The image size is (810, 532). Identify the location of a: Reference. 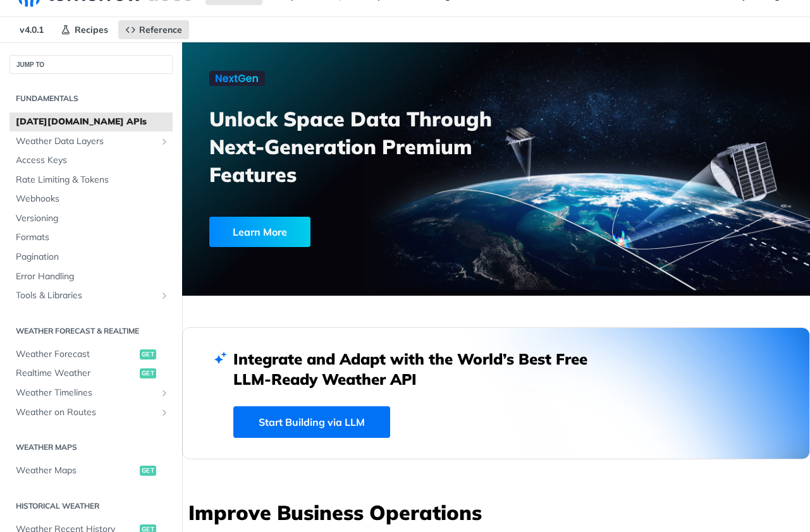
(154, 29).